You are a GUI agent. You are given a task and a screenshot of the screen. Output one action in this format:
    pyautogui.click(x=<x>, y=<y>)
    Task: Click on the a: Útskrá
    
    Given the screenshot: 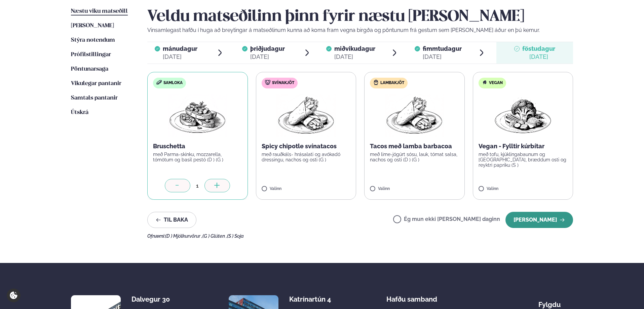 What is the action you would take?
    pyautogui.click(x=80, y=113)
    